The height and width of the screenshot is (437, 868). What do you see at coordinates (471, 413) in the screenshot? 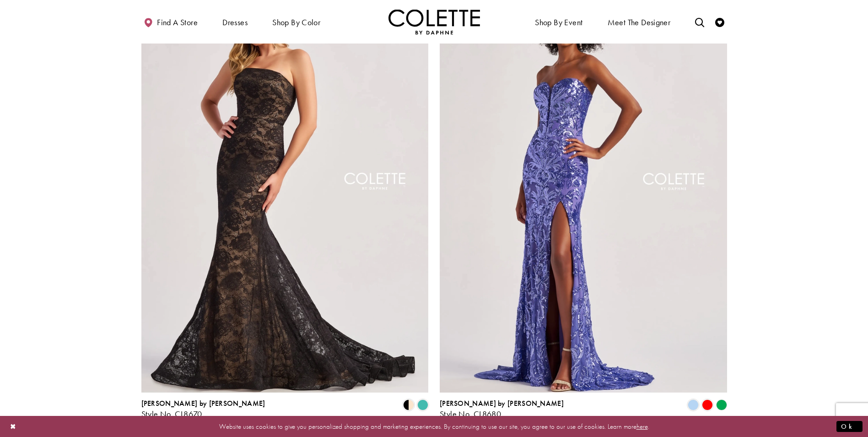
I see `span: Style No. CL8680` at bounding box center [471, 413].